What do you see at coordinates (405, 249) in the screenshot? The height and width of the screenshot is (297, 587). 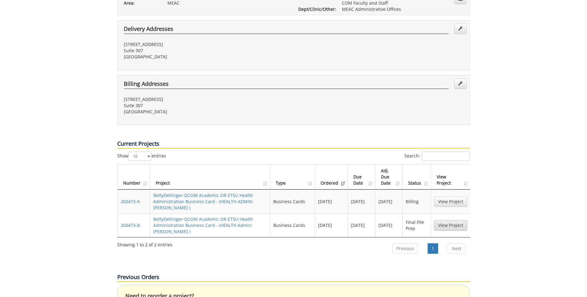 I see `a: Previous` at bounding box center [405, 249].